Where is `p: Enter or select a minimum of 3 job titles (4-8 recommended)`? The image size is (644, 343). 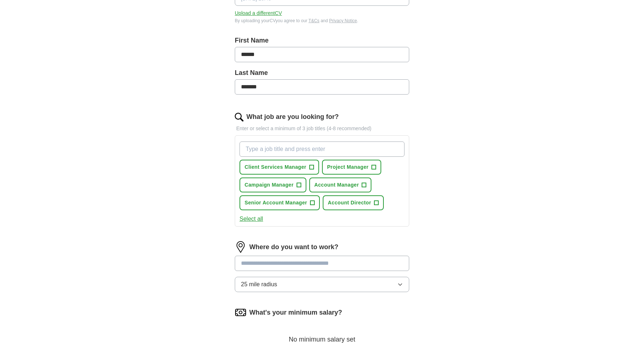 p: Enter or select a minimum of 3 job titles (4-8 recommended) is located at coordinates (322, 128).